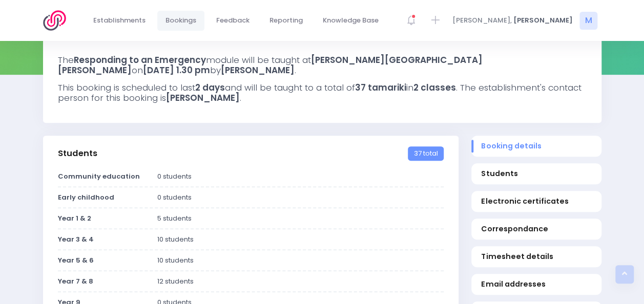 The image size is (644, 304). I want to click on strong: Community education, so click(99, 176).